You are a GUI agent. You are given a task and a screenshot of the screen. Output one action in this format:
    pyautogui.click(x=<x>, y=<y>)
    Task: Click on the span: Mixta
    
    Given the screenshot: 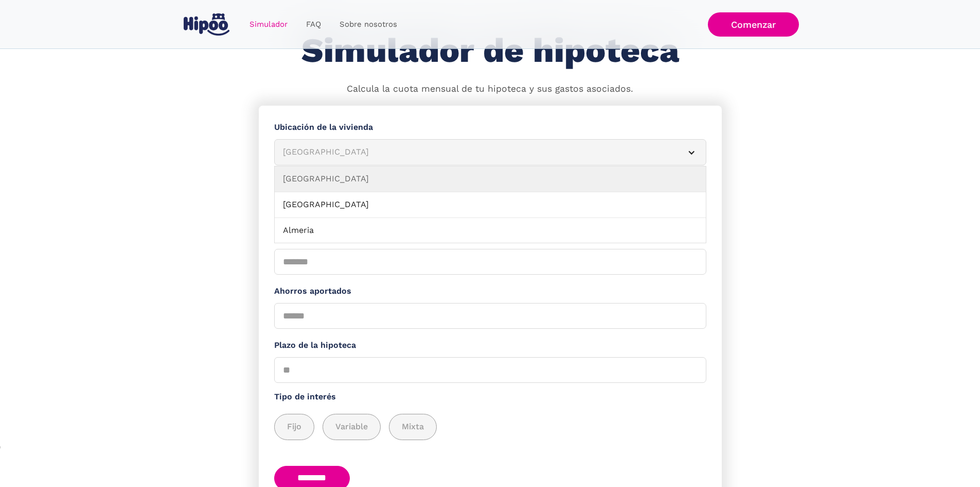 What is the action you would take?
    pyautogui.click(x=413, y=427)
    